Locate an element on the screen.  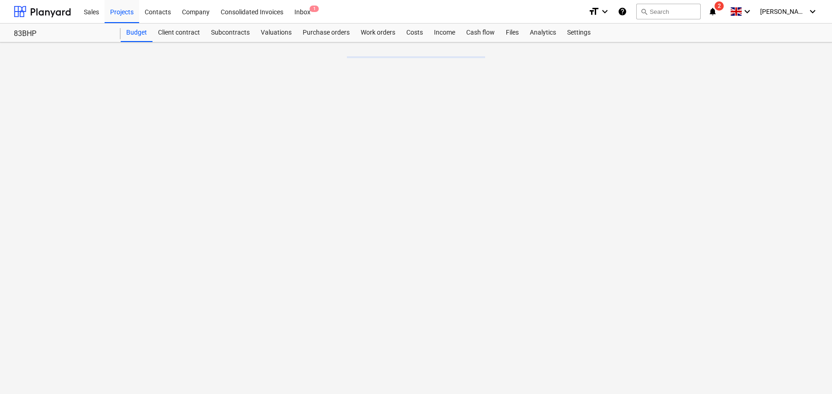
div: Work orders is located at coordinates (378, 33).